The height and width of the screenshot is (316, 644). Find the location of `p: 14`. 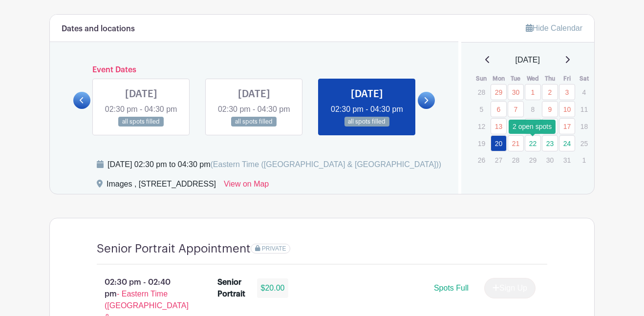

p: 14 is located at coordinates (515, 126).